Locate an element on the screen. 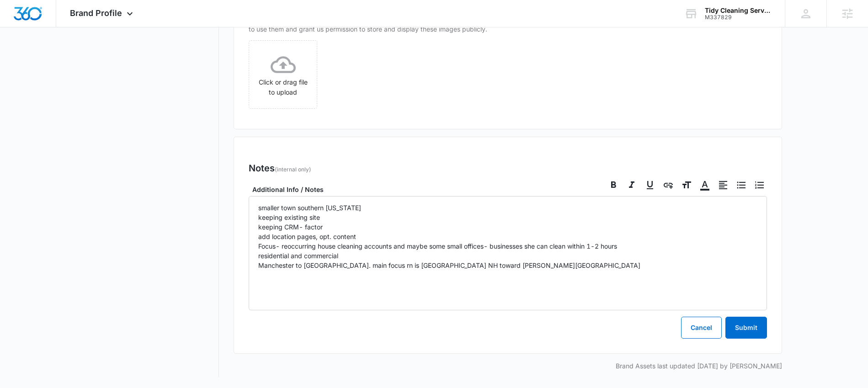 The height and width of the screenshot is (388, 868). div: account id is located at coordinates (739, 17).